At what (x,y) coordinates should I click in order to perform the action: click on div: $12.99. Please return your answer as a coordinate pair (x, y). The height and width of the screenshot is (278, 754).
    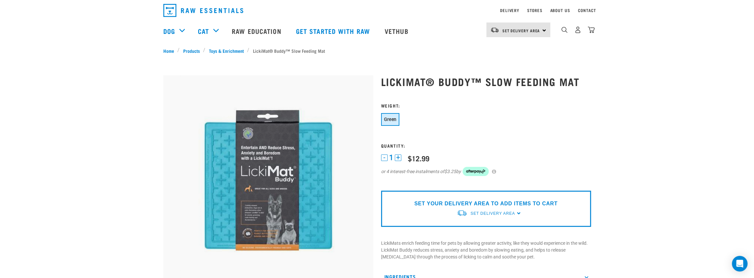
    Looking at the image, I should click on (419, 158).